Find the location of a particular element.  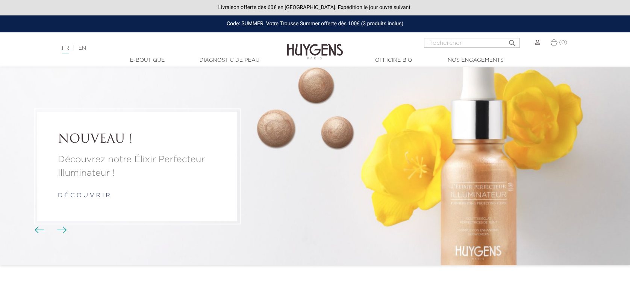

h2: NOUVEAU ! is located at coordinates (137, 139).